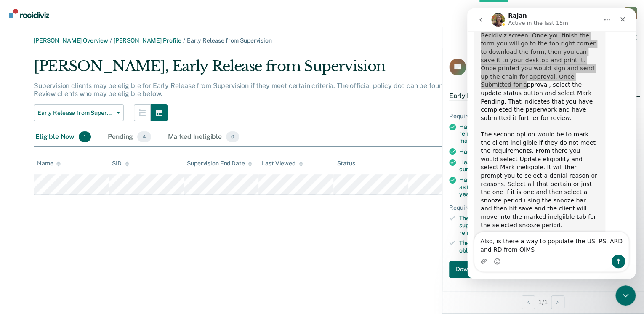  I want to click on button: Home, so click(140, 11).